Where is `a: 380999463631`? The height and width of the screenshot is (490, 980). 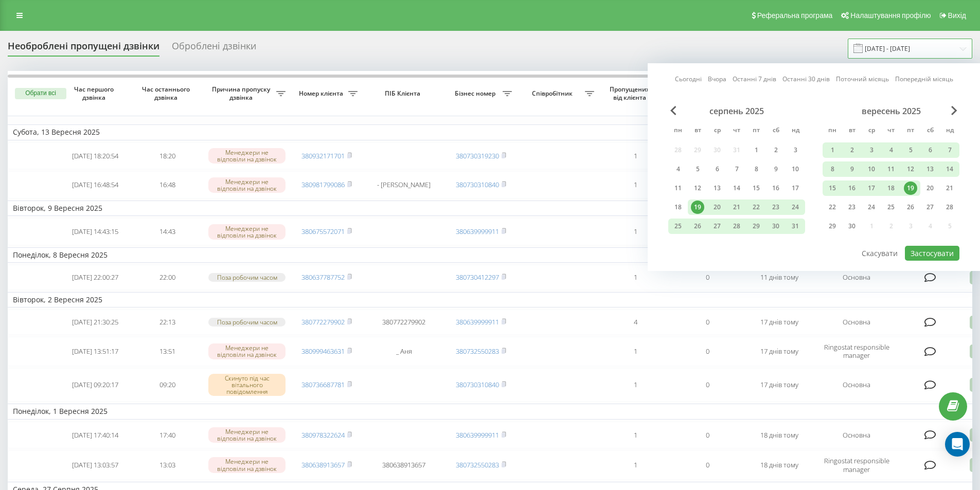
a: 380999463631 is located at coordinates (323, 352).